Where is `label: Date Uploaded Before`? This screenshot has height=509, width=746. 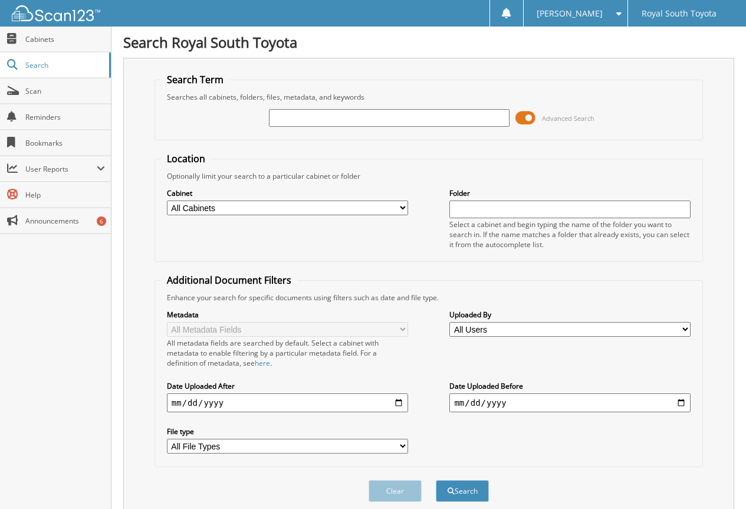 label: Date Uploaded Before is located at coordinates (570, 386).